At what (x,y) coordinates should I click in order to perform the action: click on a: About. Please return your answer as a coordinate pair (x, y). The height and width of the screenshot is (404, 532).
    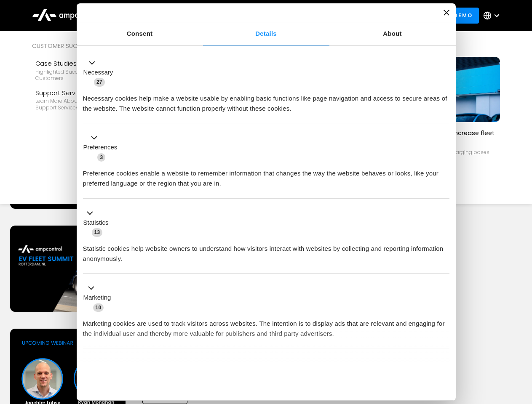
    Looking at the image, I should click on (393, 33).